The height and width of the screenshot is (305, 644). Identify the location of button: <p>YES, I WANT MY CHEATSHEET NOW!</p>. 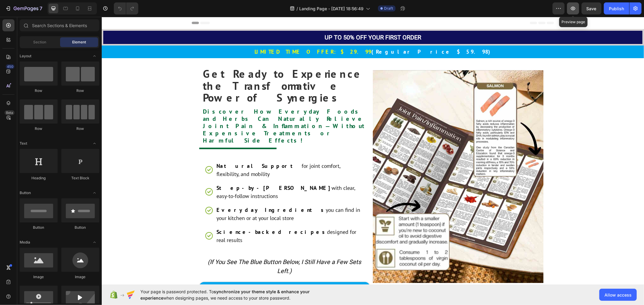
(183, 275).